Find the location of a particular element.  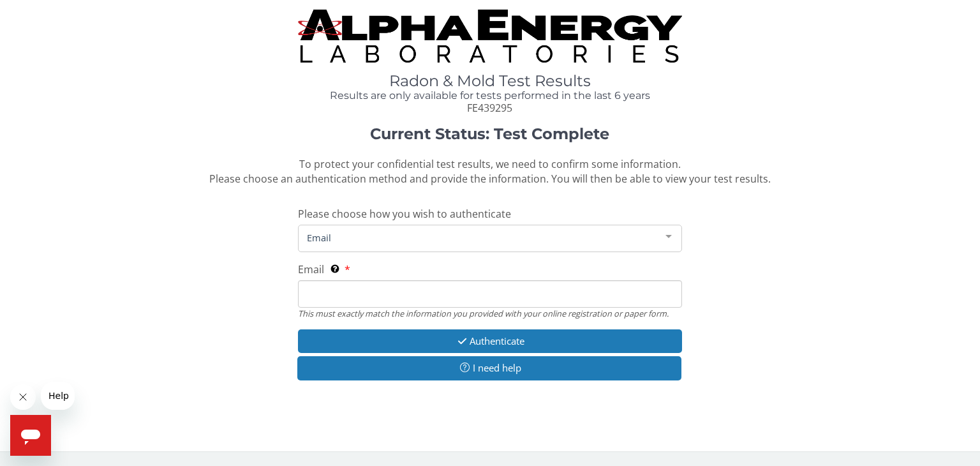

span: Please choose how you wish to authenticate is located at coordinates (405, 214).